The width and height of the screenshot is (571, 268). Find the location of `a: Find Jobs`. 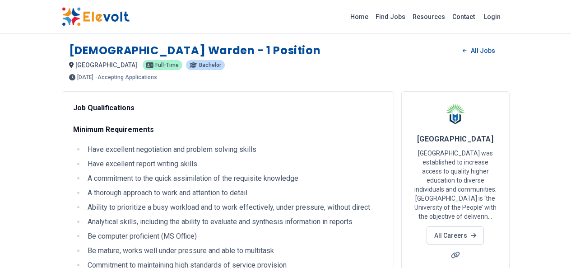

a: Find Jobs is located at coordinates (391, 17).